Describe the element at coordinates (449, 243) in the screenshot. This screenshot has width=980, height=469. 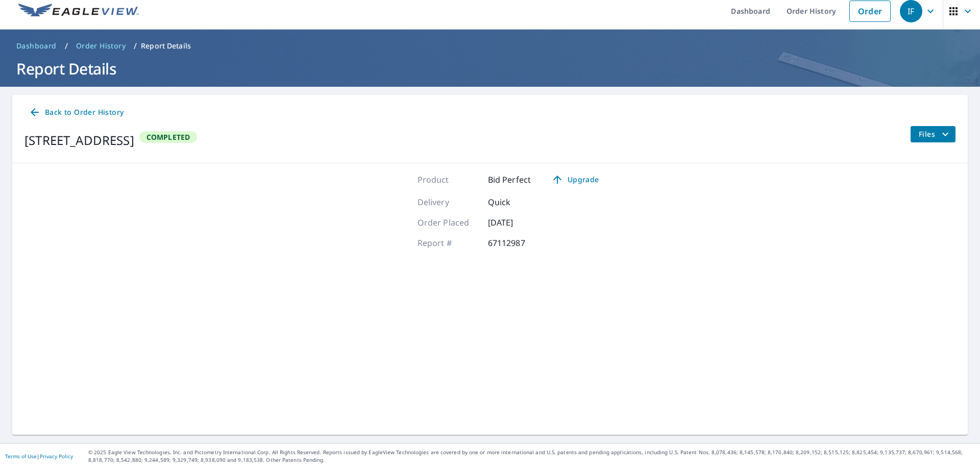
I see `p: Report #` at that location.